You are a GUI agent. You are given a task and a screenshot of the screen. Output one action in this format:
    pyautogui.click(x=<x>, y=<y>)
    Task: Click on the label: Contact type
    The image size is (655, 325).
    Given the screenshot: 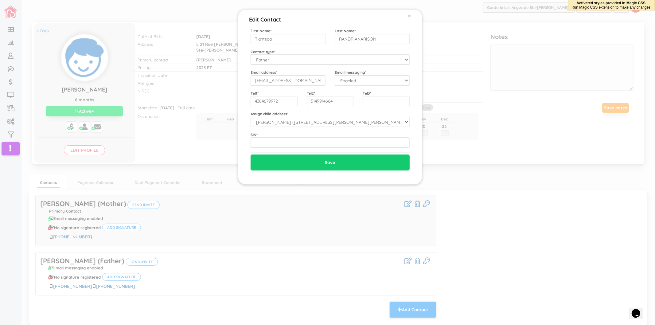 What is the action you would take?
    pyautogui.click(x=263, y=52)
    